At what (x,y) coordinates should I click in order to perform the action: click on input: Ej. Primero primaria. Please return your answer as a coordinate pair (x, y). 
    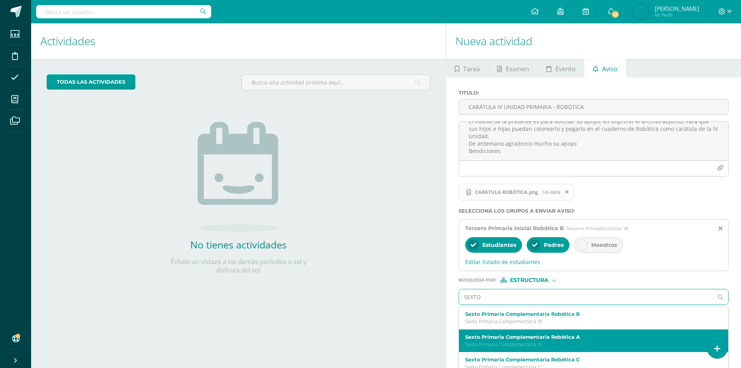
    Looking at the image, I should click on (586, 297).